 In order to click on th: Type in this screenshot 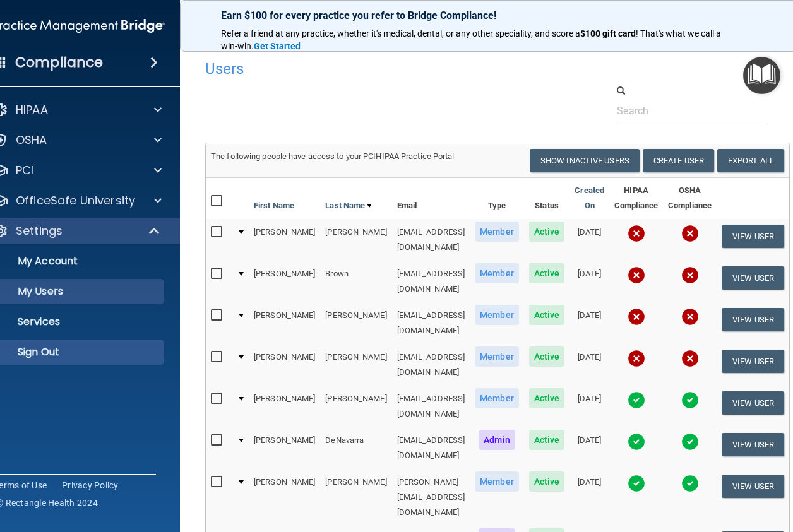, I will do `click(497, 198)`.